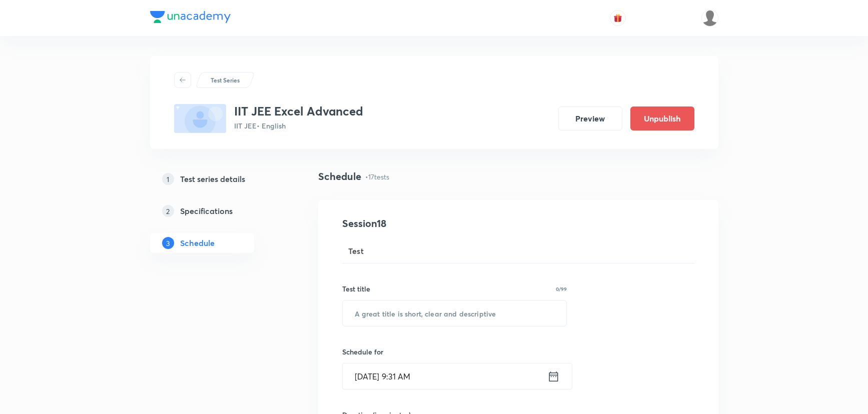  I want to click on p: IIT JEE • English, so click(299, 125).